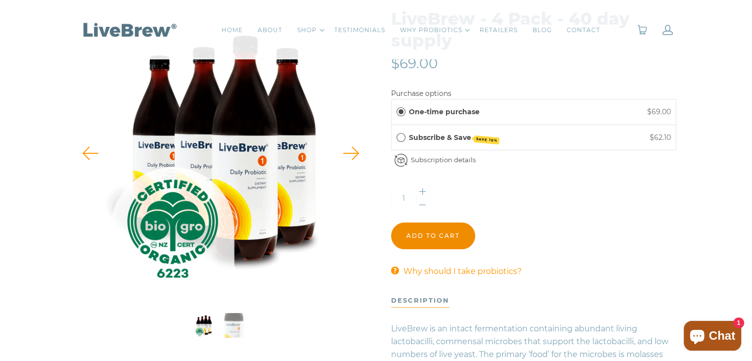  I want to click on label: Purchase options, so click(421, 93).